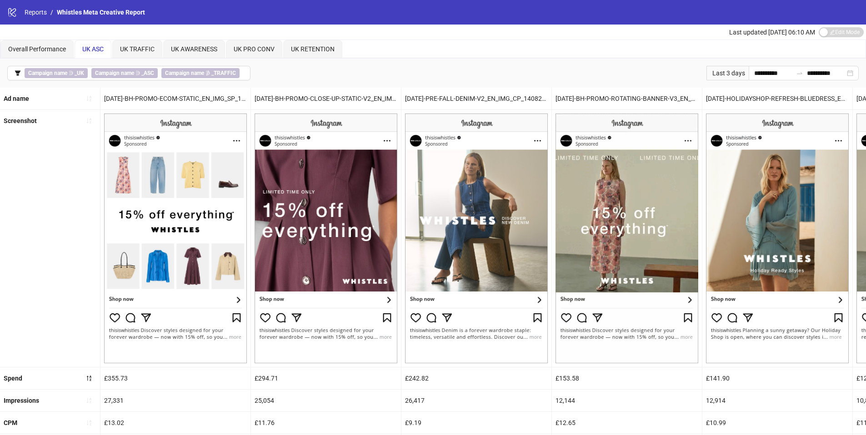 Image resolution: width=866 pixels, height=435 pixels. What do you see at coordinates (254, 49) in the screenshot?
I see `span: UK PRO CONV` at bounding box center [254, 49].